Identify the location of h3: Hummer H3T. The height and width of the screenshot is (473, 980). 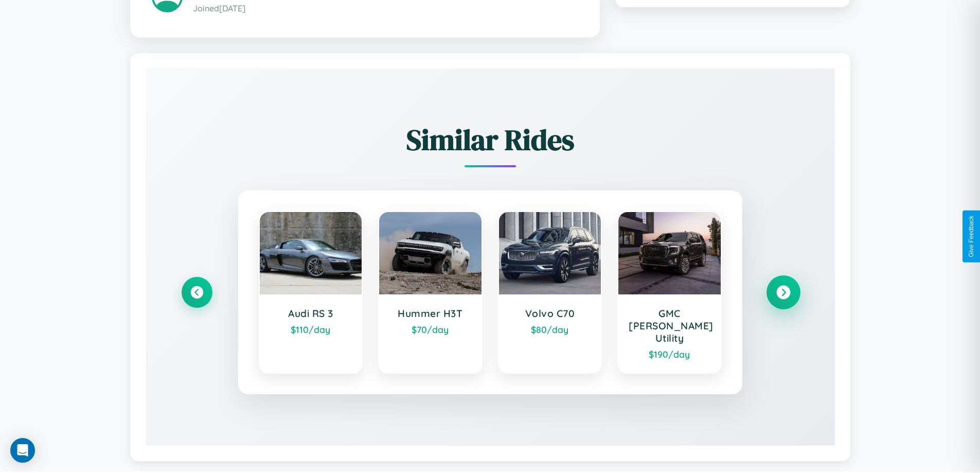
(430, 313).